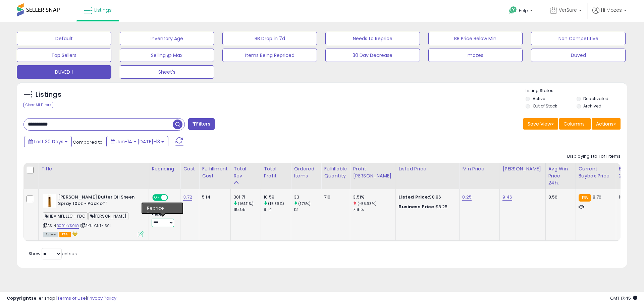  Describe the element at coordinates (93, 169) in the screenshot. I see `div: Title` at that location.